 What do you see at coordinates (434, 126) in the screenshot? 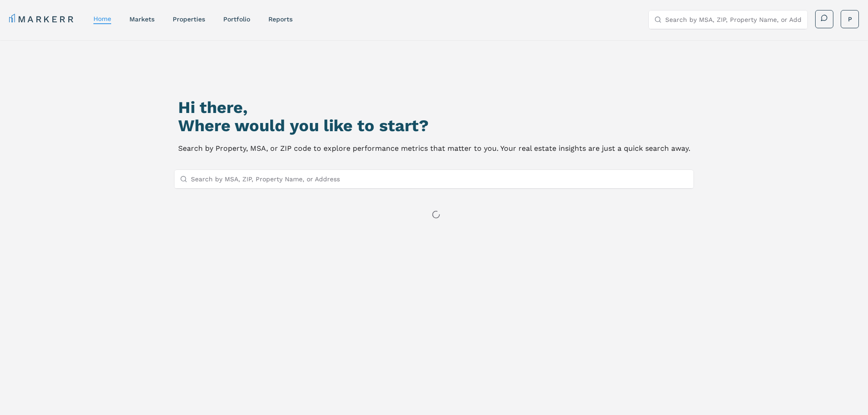
I see `h2: Where would you like to start?` at bounding box center [434, 126].